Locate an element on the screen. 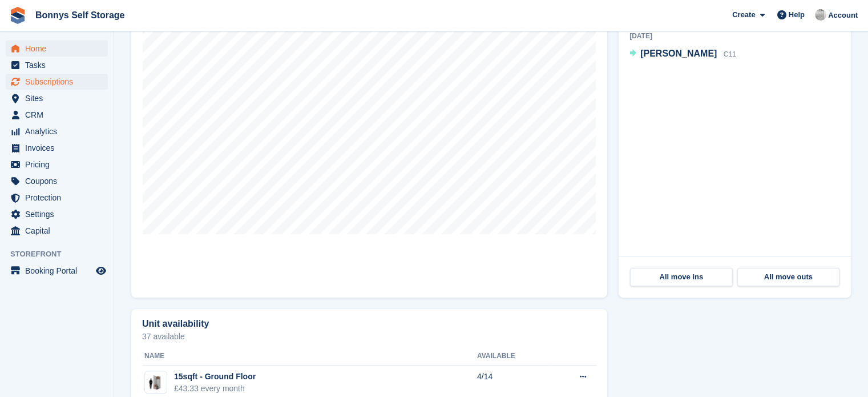 The width and height of the screenshot is (868, 397). span: Account is located at coordinates (843, 16).